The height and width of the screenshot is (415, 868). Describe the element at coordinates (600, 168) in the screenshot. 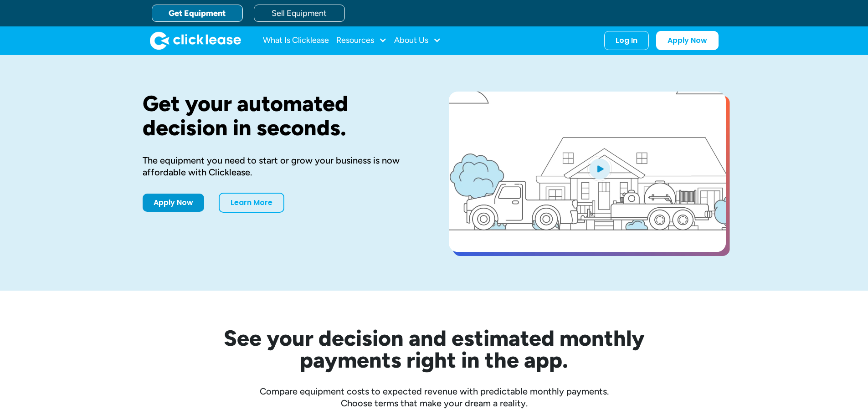

I see `img: Blue play button logo on a light blue circular background` at that location.